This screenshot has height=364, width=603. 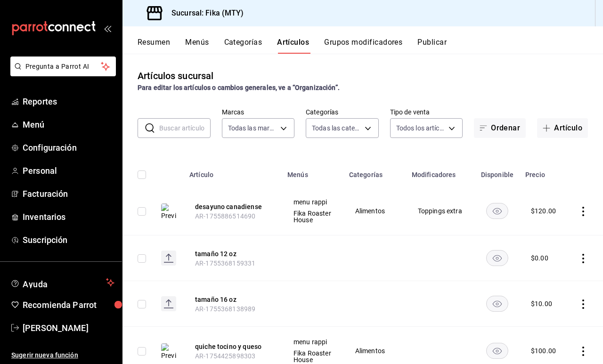 What do you see at coordinates (421, 128) in the screenshot?
I see `span: Todos los artículos` at bounding box center [421, 128].